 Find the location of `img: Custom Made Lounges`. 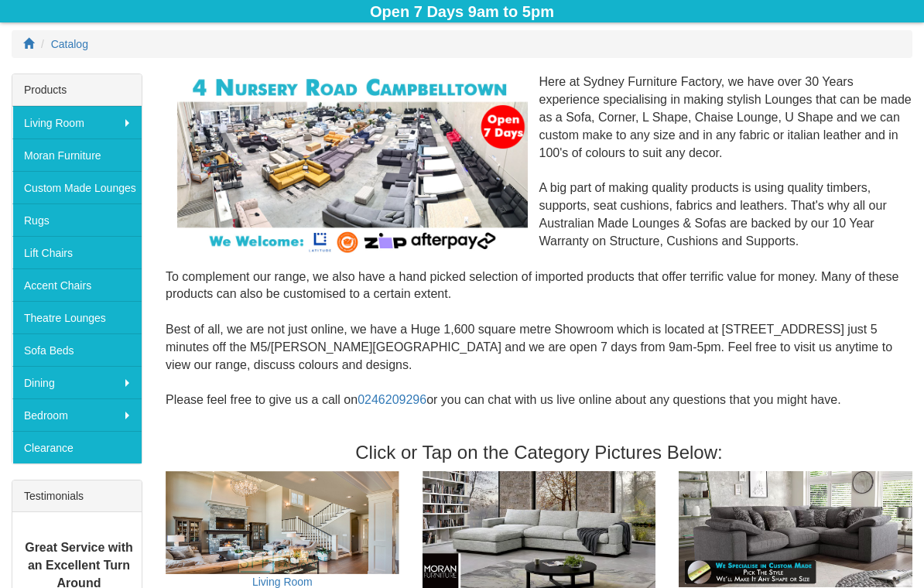

img: Custom Made Lounges is located at coordinates (795, 530).